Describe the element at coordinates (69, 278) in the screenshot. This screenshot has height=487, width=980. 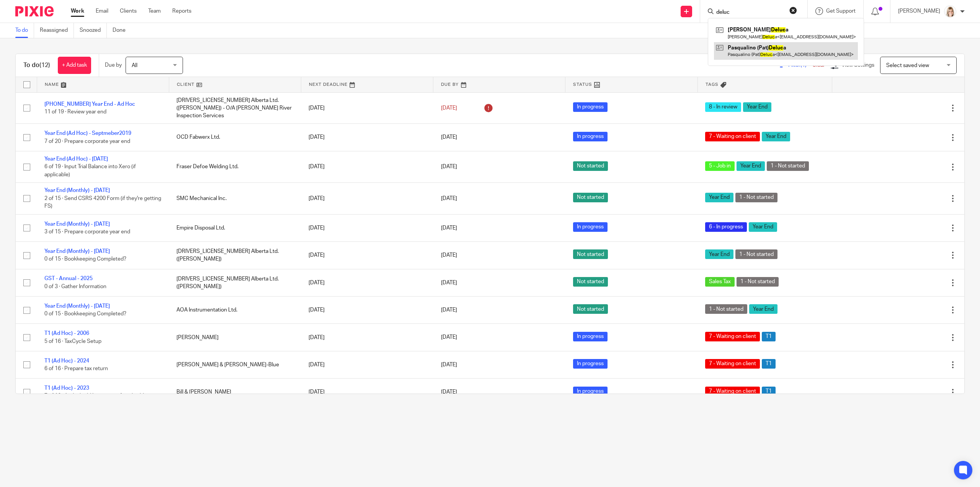
I see `a: GST - Annual - 2025` at that location.